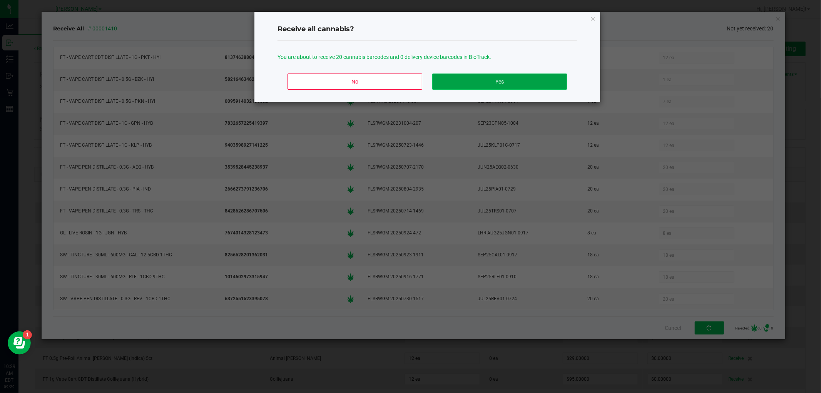 The image size is (821, 393). I want to click on button: No, so click(355, 82).